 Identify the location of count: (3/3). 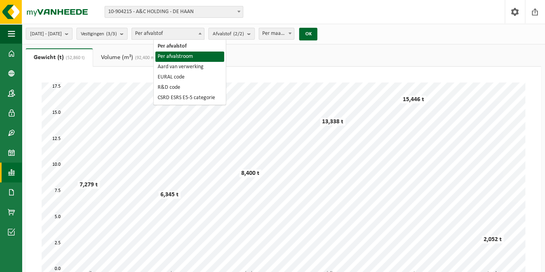
(111, 34).